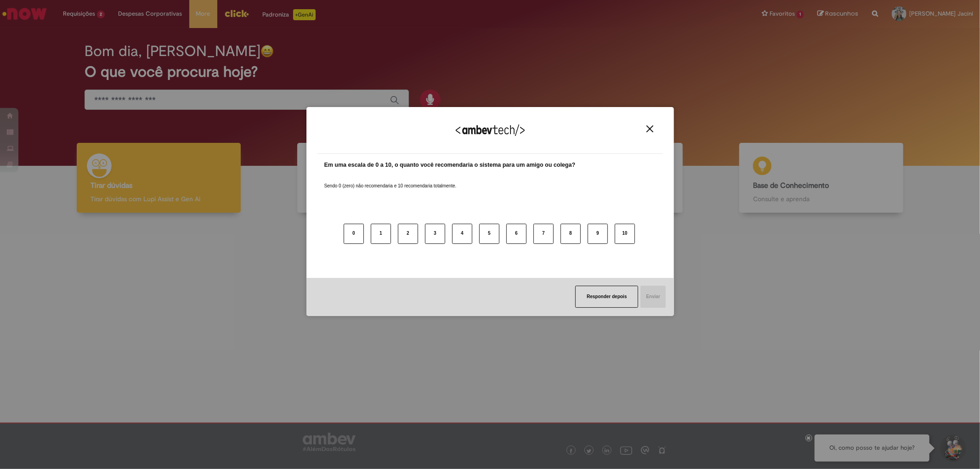  What do you see at coordinates (381, 234) in the screenshot?
I see `button: 1` at bounding box center [381, 234].